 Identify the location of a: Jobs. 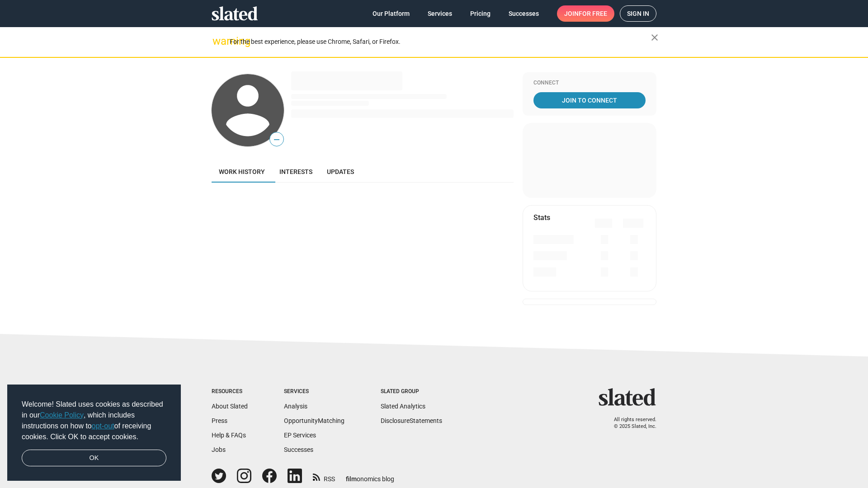
(218, 450).